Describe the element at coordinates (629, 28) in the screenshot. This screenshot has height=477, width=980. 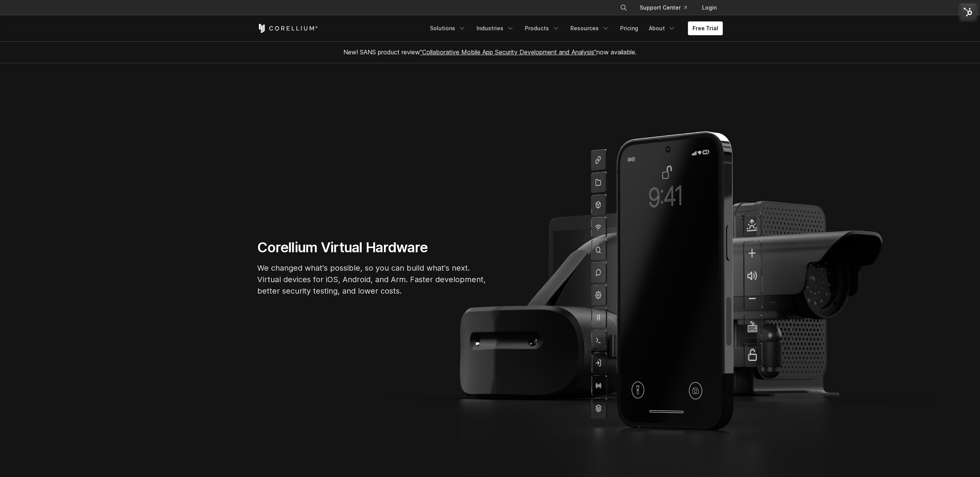
I see `a: Pricing` at that location.